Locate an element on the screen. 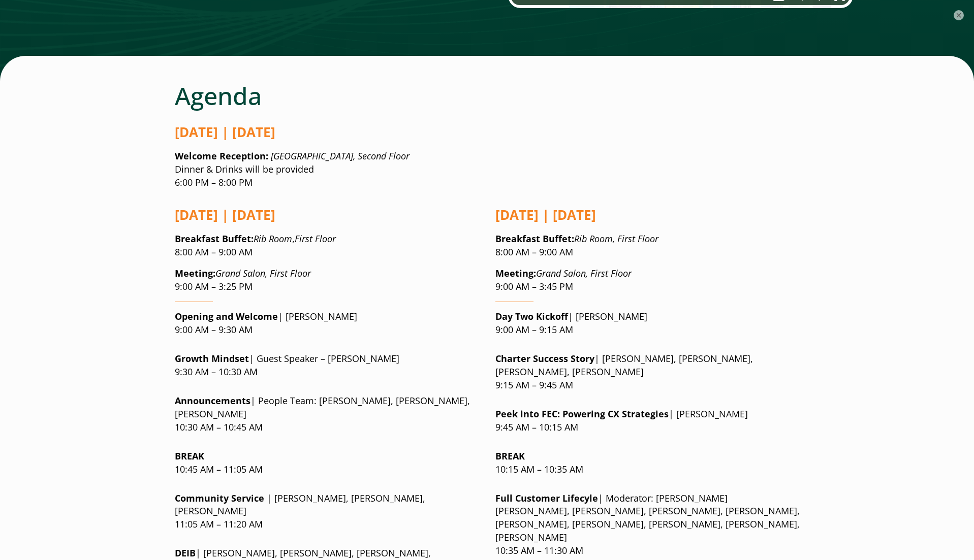  h2: Agenda is located at coordinates (487, 96).